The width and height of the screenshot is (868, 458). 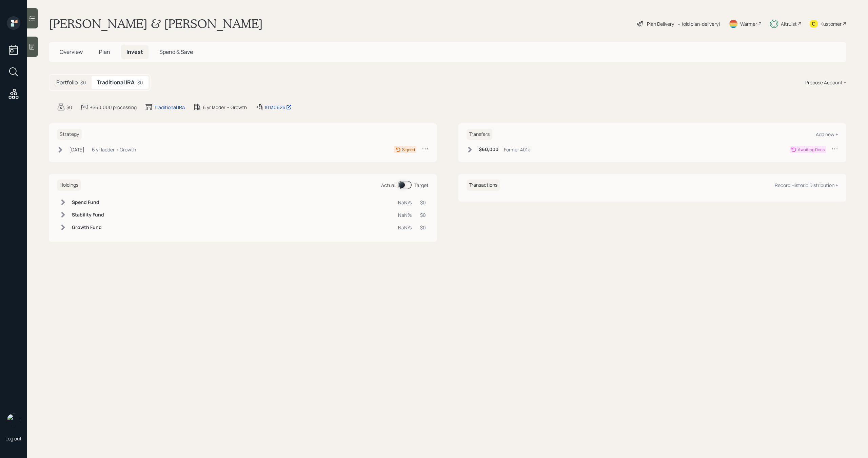 What do you see at coordinates (699, 24) in the screenshot?
I see `div: • (old plan-delivery)` at bounding box center [699, 24].